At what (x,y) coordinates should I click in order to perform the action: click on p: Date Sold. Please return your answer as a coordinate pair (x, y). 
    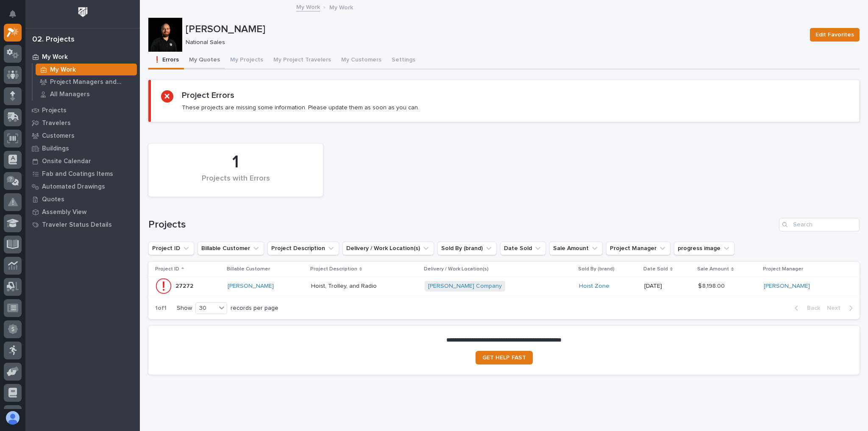
    Looking at the image, I should click on (656, 269).